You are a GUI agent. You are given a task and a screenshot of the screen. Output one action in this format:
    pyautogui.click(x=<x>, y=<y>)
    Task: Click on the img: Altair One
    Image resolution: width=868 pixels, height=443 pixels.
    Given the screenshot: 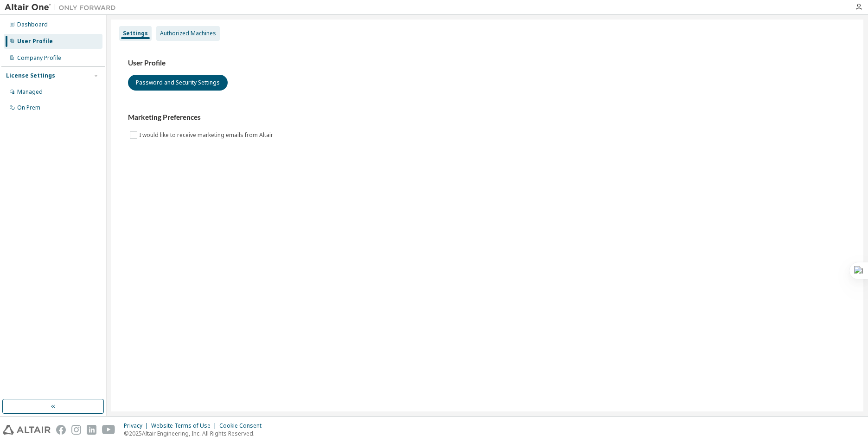 What is the action you would take?
    pyautogui.click(x=63, y=8)
    